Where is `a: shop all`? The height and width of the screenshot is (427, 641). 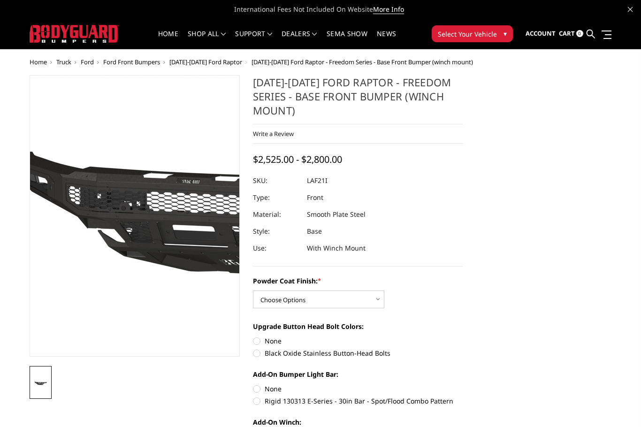
a: shop all is located at coordinates (206, 39).